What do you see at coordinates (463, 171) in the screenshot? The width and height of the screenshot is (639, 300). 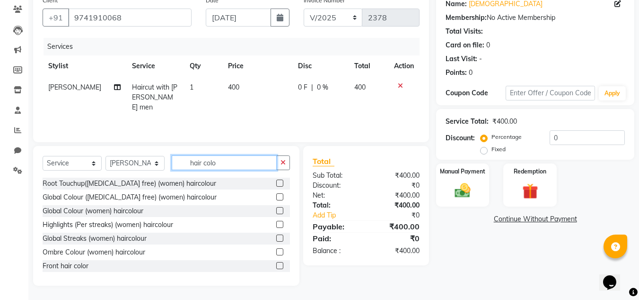 I see `label: Manual Payment` at bounding box center [463, 171].